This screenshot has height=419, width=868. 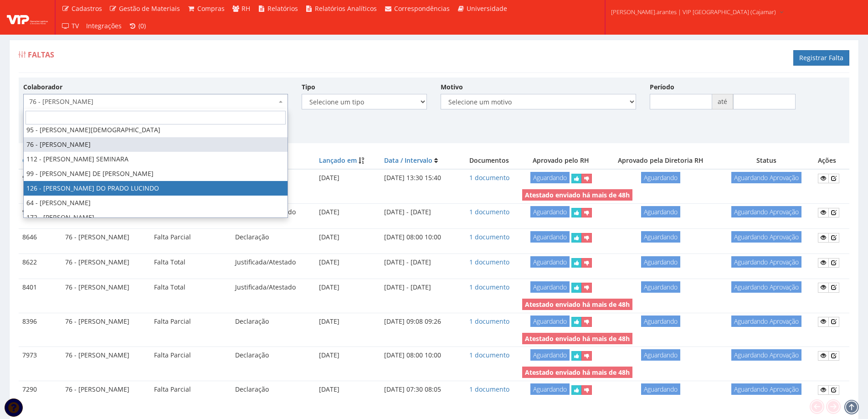 What do you see at coordinates (40, 238) in the screenshot?
I see `td: 8646` at bounding box center [40, 238].